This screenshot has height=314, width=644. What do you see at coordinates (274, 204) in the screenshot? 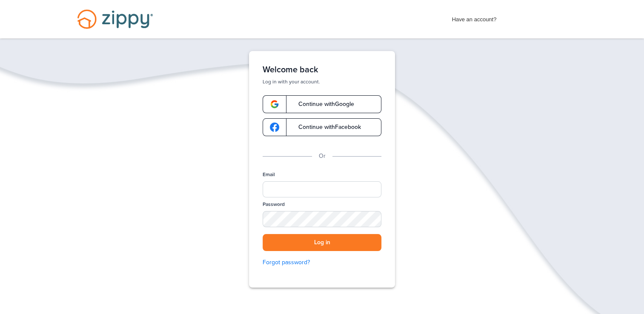
I see `label: Password` at bounding box center [274, 204].